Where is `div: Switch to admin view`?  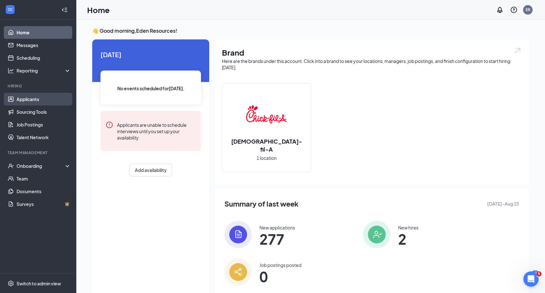
div: Switch to admin view is located at coordinates (39, 284).